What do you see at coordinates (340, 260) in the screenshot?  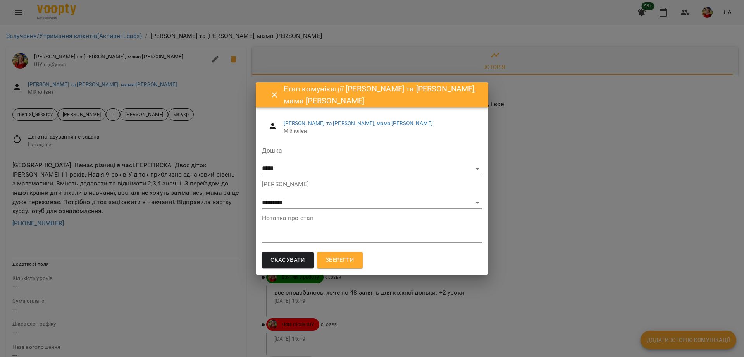 I see `button: Зберегти` at bounding box center [340, 260].